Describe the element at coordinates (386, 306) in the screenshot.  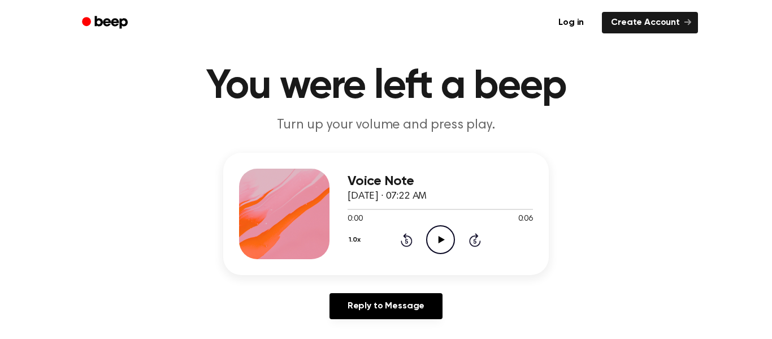
I see `a: Reply to Message` at that location.